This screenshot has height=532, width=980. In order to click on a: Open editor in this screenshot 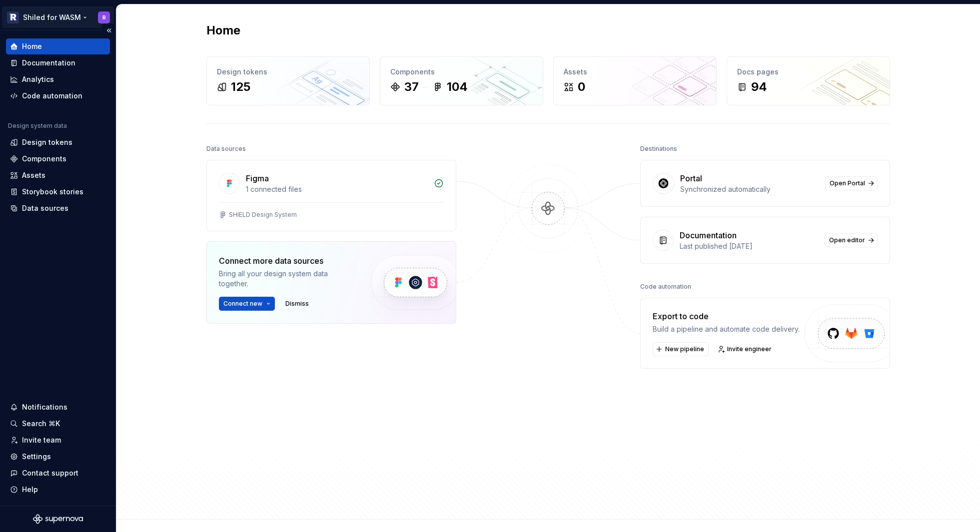, I will do `click(851, 240)`.